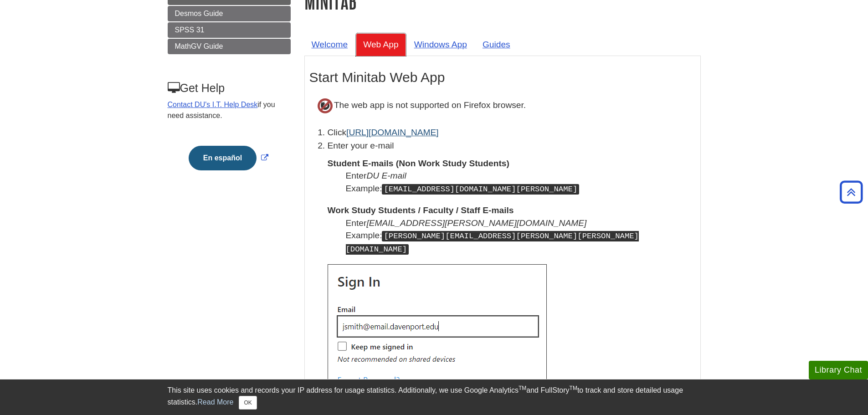 The width and height of the screenshot is (868, 415). What do you see at coordinates (511, 163) in the screenshot?
I see `dt: Student E-mails (Non Work Study Students)` at bounding box center [511, 163].